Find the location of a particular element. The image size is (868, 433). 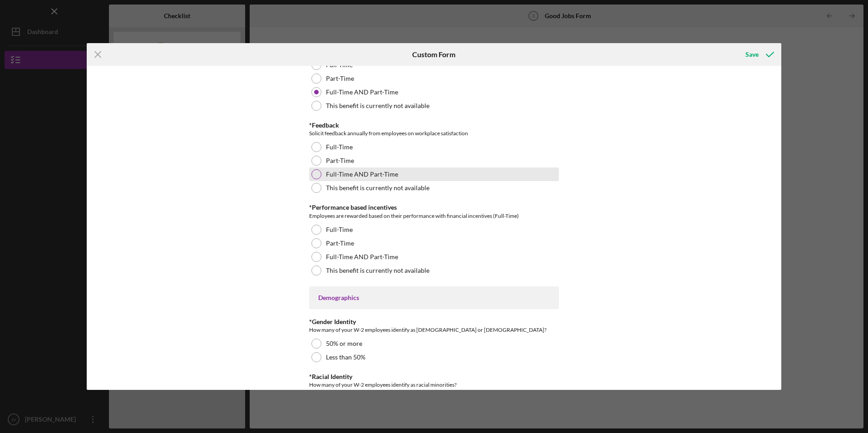

div: How many of your W-2 employees identify as racial minorities? is located at coordinates (434, 384).